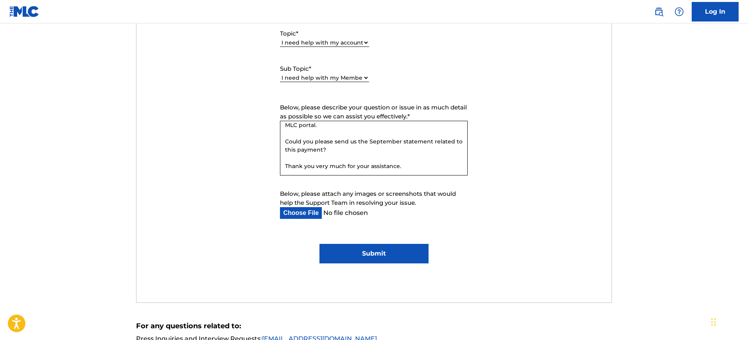  I want to click on input: Submit, so click(374, 254).